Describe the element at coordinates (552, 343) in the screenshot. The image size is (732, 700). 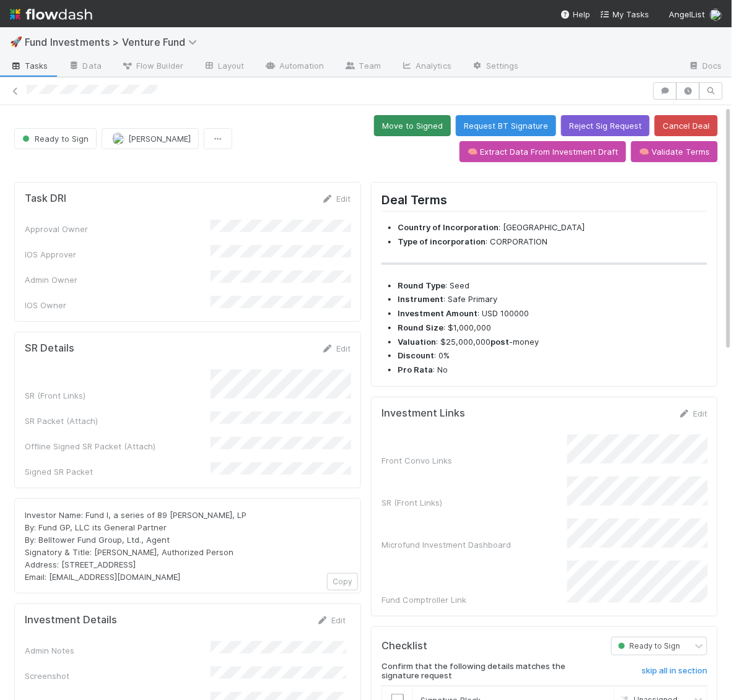
I see `li: : $25,000,000 -money` at that location.